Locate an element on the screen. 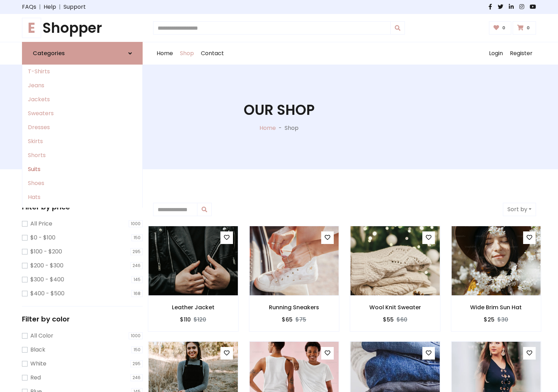 Image resolution: width=558 pixels, height=392 pixels. a: FAQs is located at coordinates (29, 7).